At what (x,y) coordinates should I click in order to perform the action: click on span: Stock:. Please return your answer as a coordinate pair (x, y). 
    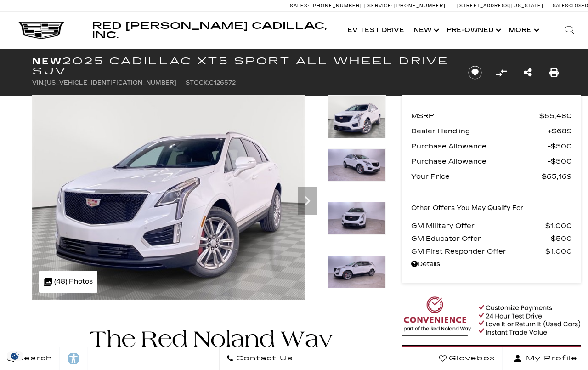
    Looking at the image, I should click on (197, 83).